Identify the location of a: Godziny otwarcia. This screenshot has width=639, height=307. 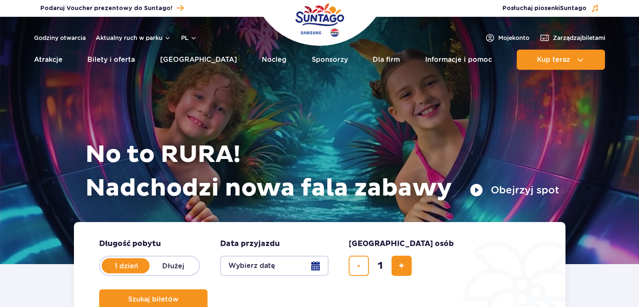
(60, 38).